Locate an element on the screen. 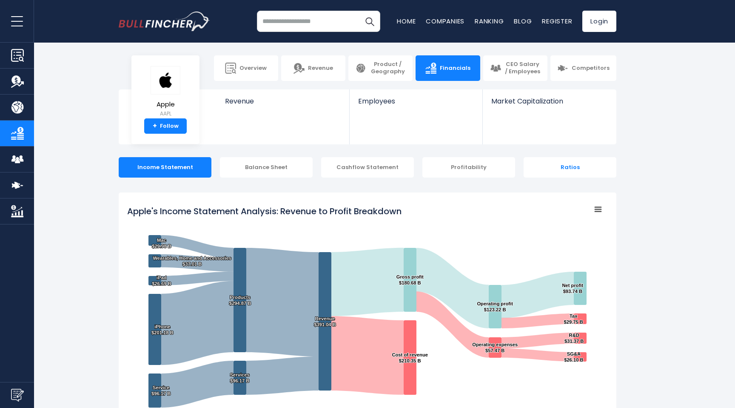 Image resolution: width=735 pixels, height=408 pixels. a: CEO Salary / Employees is located at coordinates (515, 68).